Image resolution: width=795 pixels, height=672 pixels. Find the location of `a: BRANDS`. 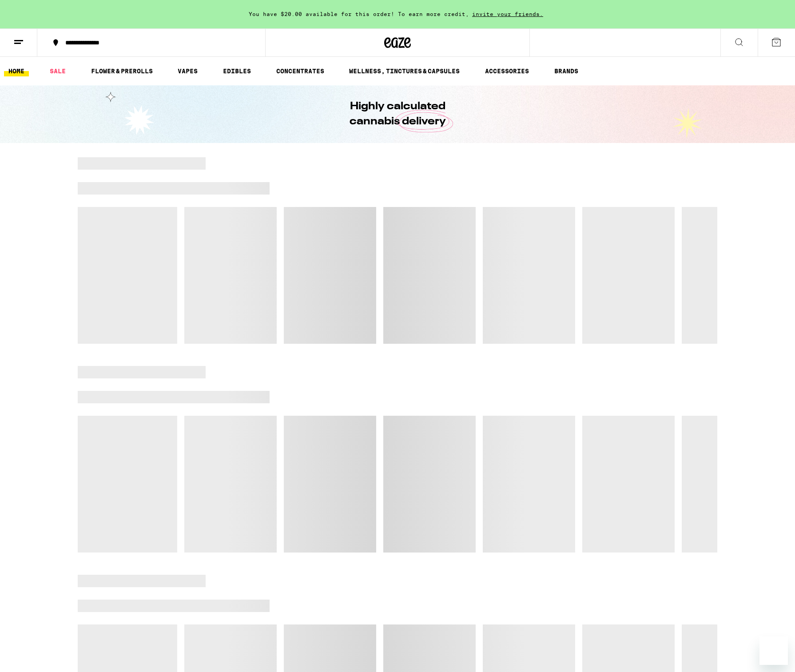

a: BRANDS is located at coordinates (566, 71).